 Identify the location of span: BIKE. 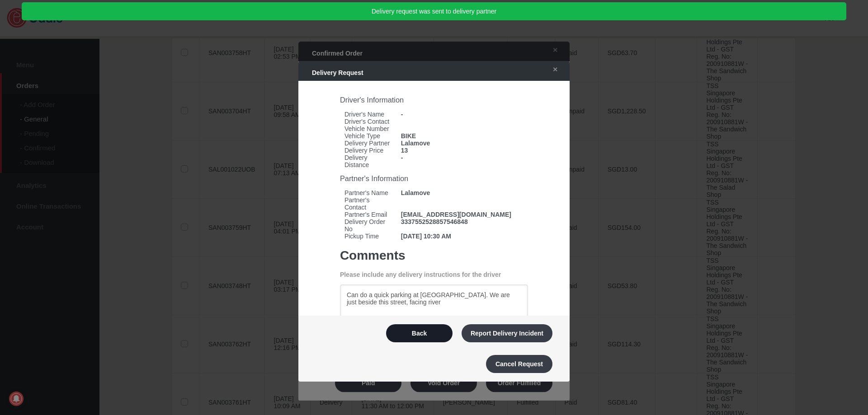
(462, 136).